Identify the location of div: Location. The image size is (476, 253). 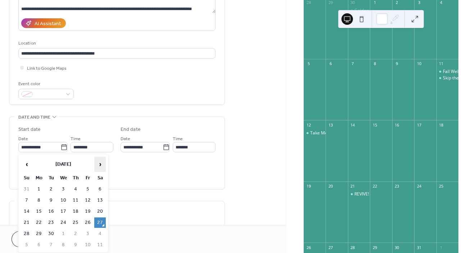
(116, 43).